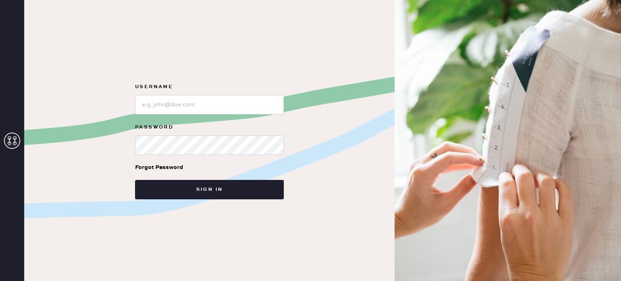  What do you see at coordinates (159, 167) in the screenshot?
I see `a: Forgot Password` at bounding box center [159, 167].